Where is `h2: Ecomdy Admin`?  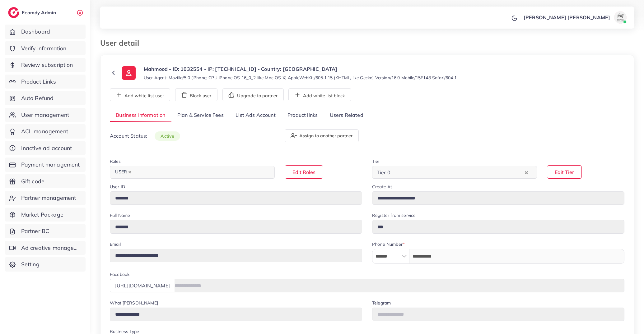
h2: Ecomdy Admin is located at coordinates (39, 12).